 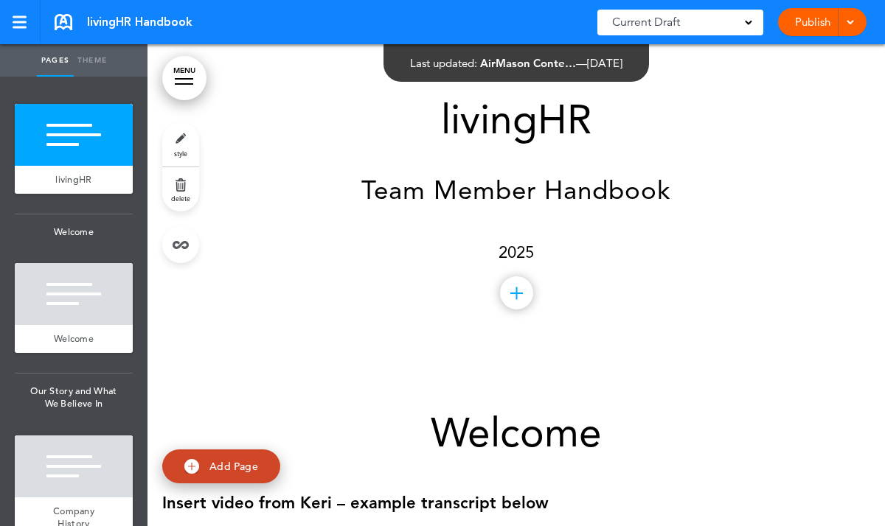 I want to click on span: Last updated:, so click(x=443, y=63).